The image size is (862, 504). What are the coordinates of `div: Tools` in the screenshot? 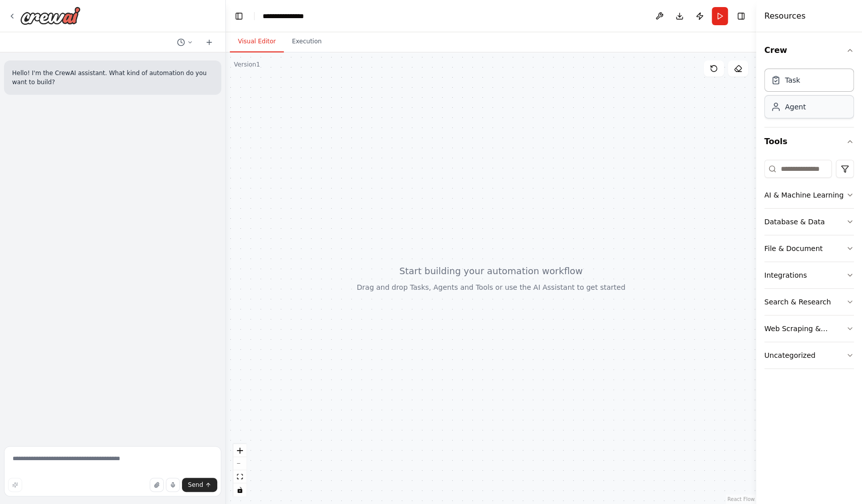 It's located at (809, 266).